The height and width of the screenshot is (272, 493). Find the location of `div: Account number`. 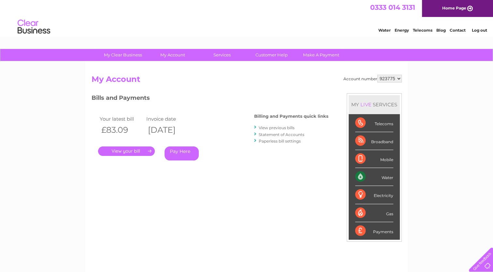

div: Account number is located at coordinates (372, 78).